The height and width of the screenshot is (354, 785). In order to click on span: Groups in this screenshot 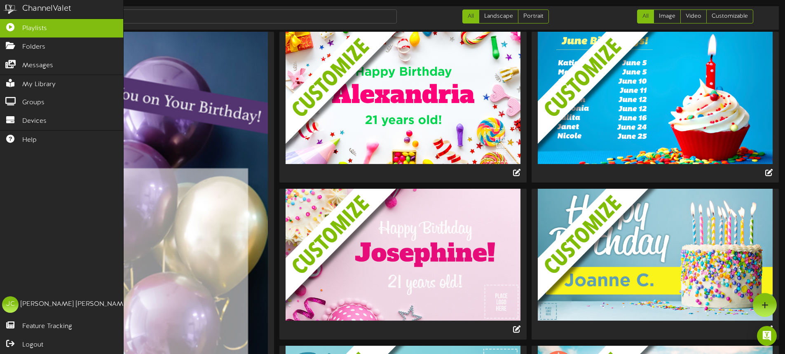, I will do `click(33, 103)`.